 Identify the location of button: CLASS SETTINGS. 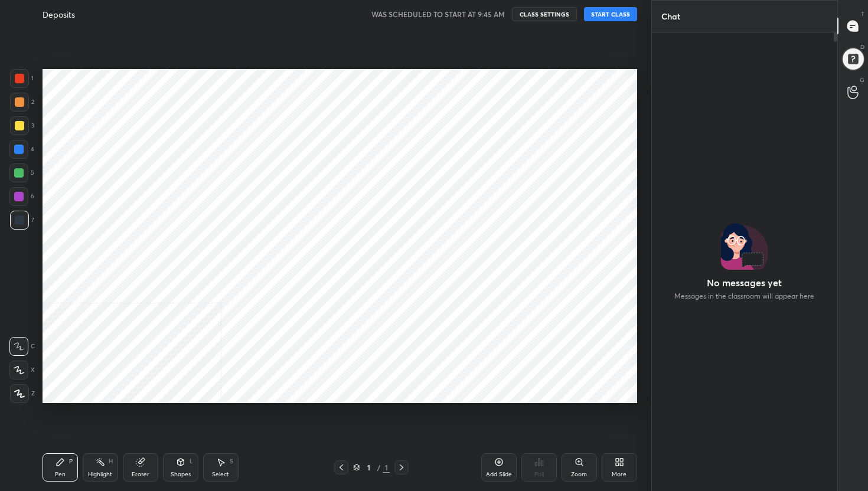
(544, 14).